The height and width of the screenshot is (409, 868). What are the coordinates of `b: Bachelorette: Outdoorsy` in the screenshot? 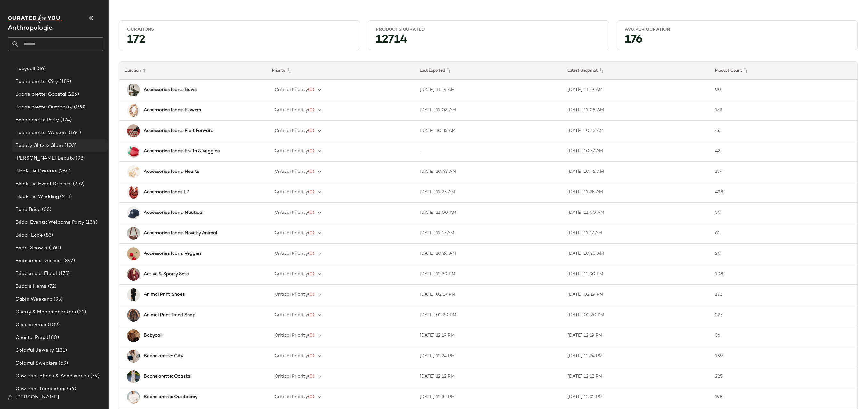 It's located at (171, 397).